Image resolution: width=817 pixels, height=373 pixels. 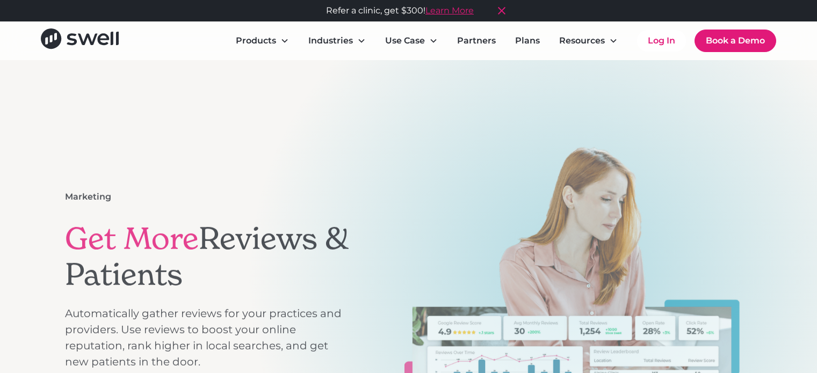 What do you see at coordinates (88, 197) in the screenshot?
I see `div: Marketing` at bounding box center [88, 197].